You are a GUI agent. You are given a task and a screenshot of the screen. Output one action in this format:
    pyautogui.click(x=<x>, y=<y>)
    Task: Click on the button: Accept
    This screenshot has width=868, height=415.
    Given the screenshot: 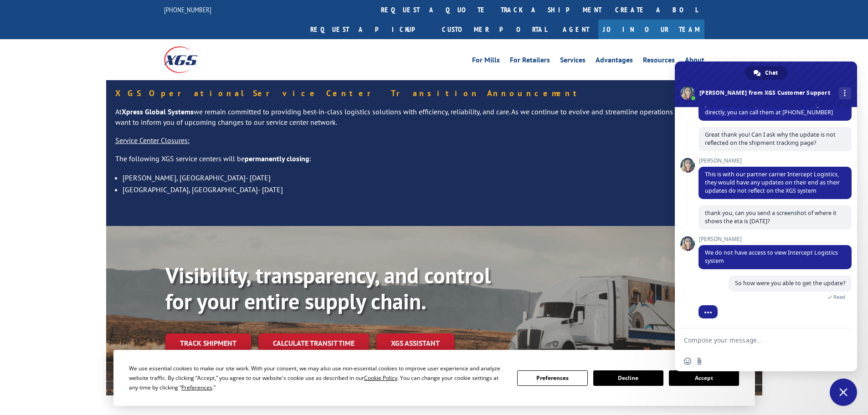 What is the action you would take?
    pyautogui.click(x=704, y=378)
    